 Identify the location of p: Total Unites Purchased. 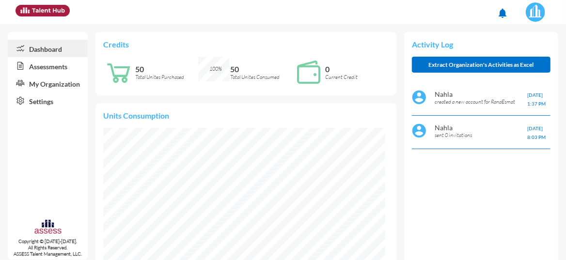
(167, 77).